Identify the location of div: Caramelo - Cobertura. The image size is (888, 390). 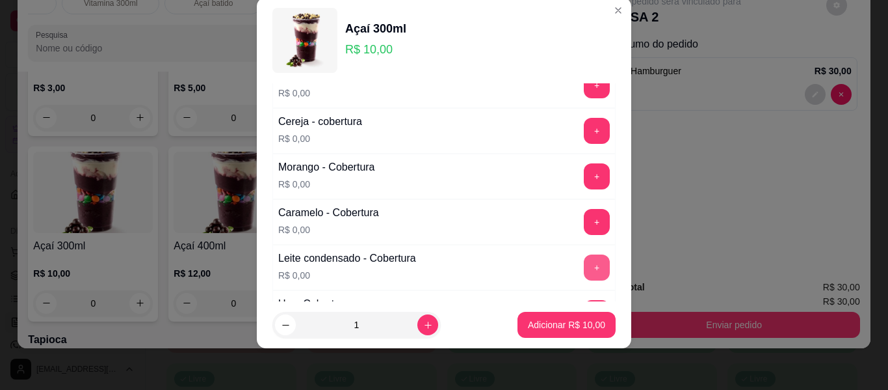
(328, 213).